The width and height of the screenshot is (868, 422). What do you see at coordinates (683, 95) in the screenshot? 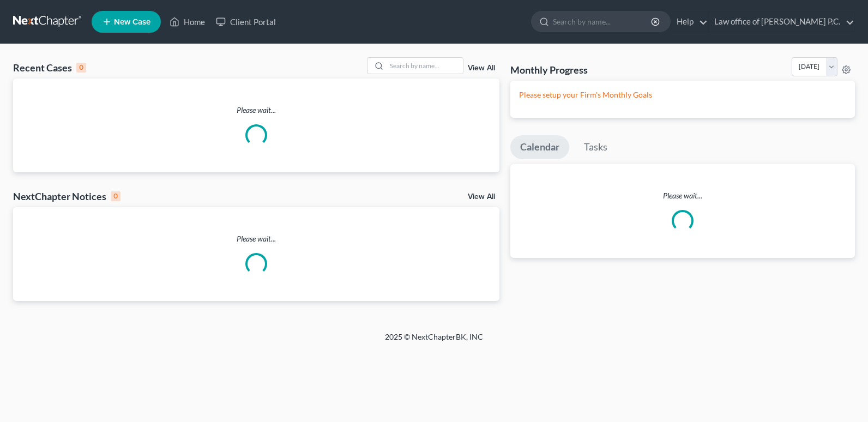
I see `p: Please setup your Firm's Monthly Goals` at bounding box center [683, 95].